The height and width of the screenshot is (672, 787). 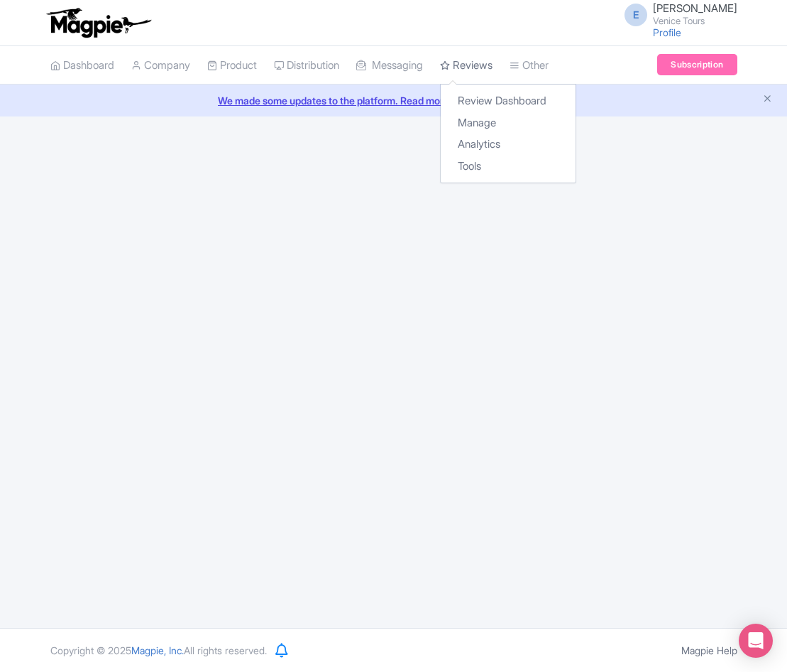 I want to click on img: logo-ab69f6fb50320c5b225c76a69d11143b.png, so click(x=98, y=23).